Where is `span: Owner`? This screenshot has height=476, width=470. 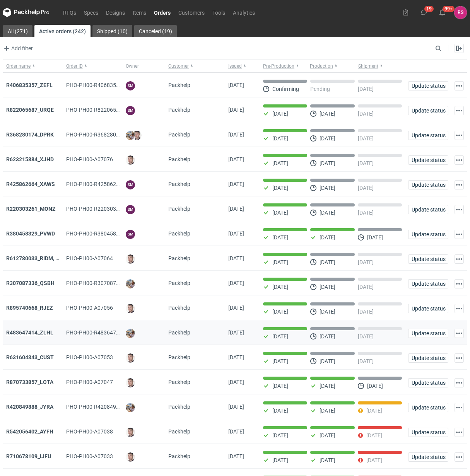
span: Owner is located at coordinates (132, 66).